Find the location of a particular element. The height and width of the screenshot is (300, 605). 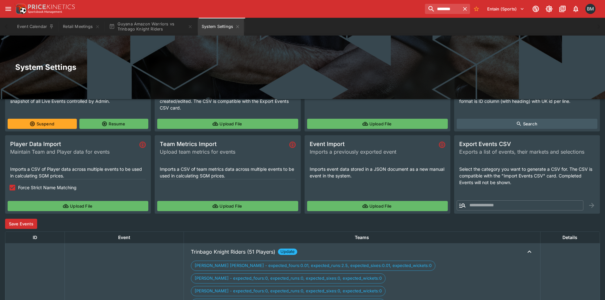

span: Maintain Team and Player data for events is located at coordinates (73, 152).